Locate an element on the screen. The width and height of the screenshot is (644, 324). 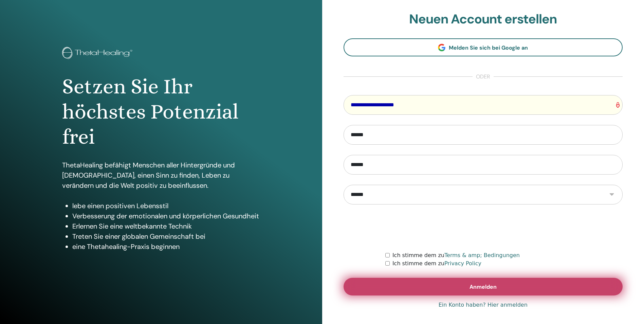
li: Erlernen Sie eine weltbekannte Technik is located at coordinates (166, 226).